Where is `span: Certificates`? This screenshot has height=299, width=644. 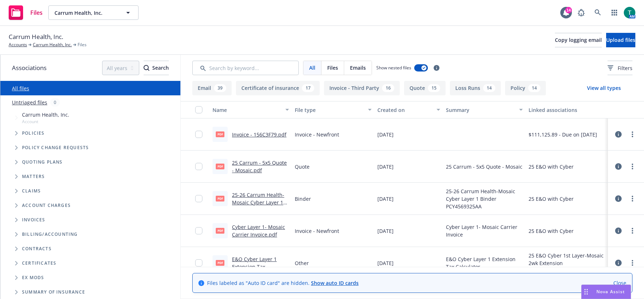
span: Certificates is located at coordinates (39, 263).